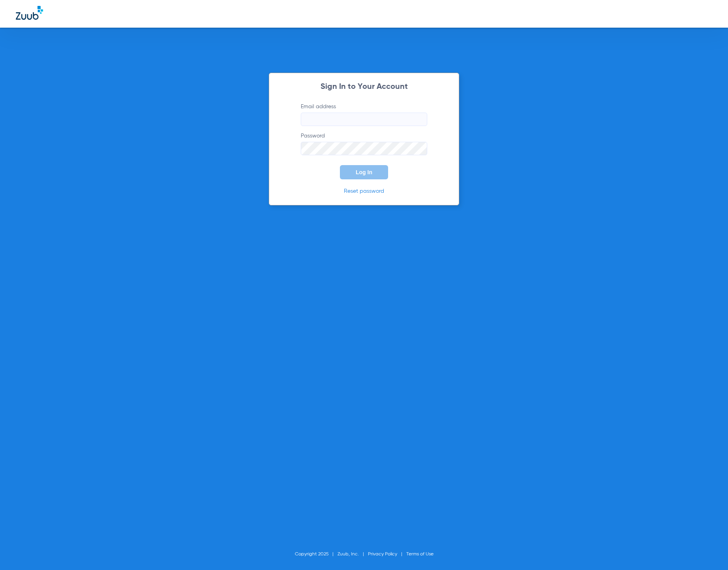  What do you see at coordinates (29, 12) in the screenshot?
I see `img: Zuub Logo` at bounding box center [29, 12].